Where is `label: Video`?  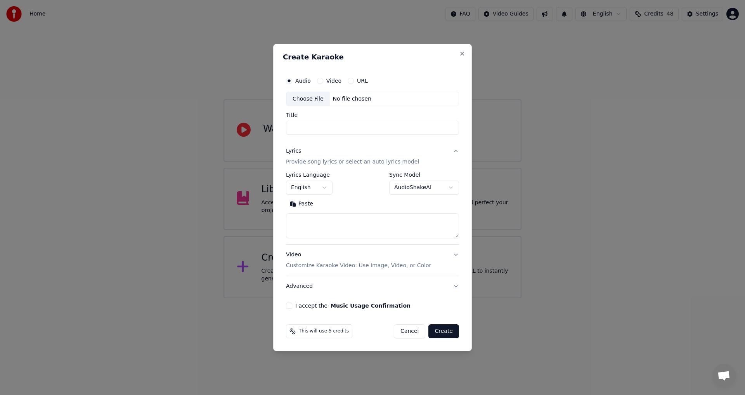
label: Video is located at coordinates (334, 81).